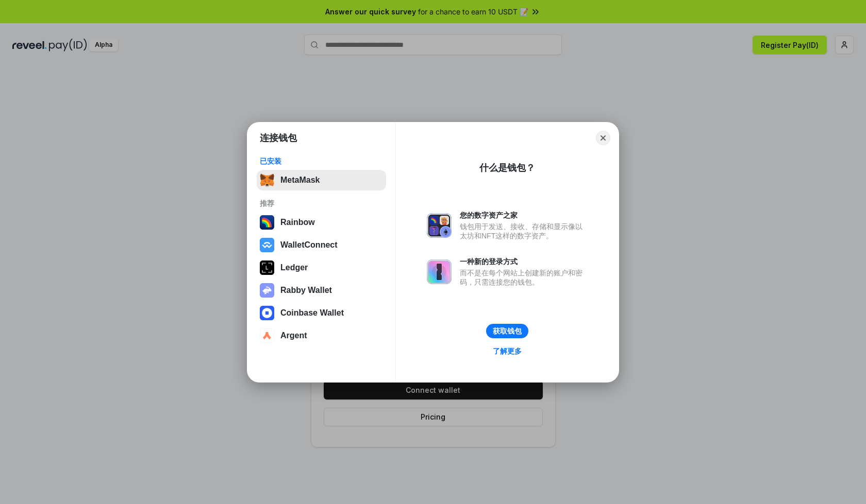 The image size is (866, 504). I want to click on div: Coinbase Wallet, so click(312, 313).